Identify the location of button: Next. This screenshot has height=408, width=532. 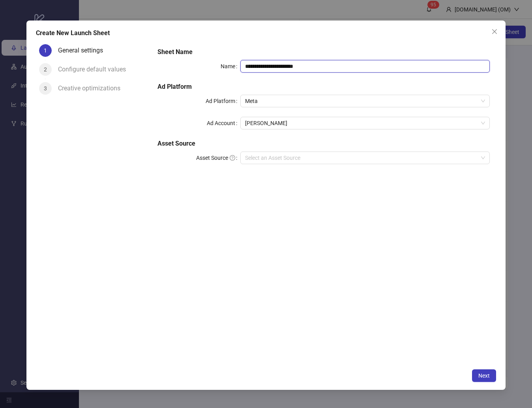
(484, 376).